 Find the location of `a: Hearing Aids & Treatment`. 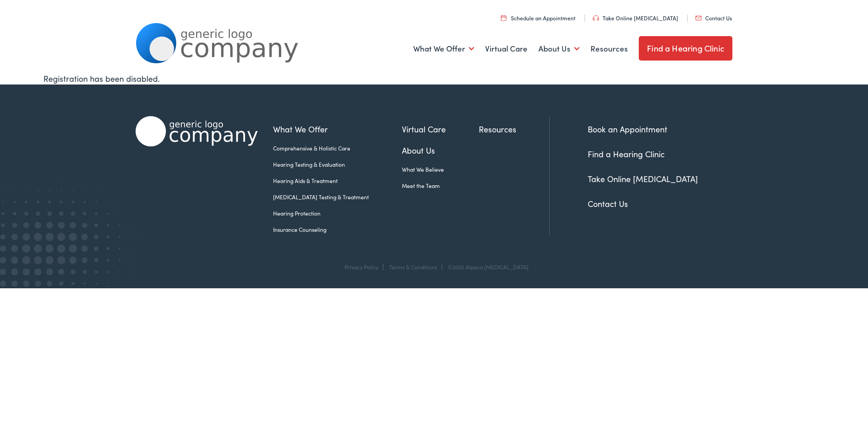

a: Hearing Aids & Treatment is located at coordinates (337, 181).